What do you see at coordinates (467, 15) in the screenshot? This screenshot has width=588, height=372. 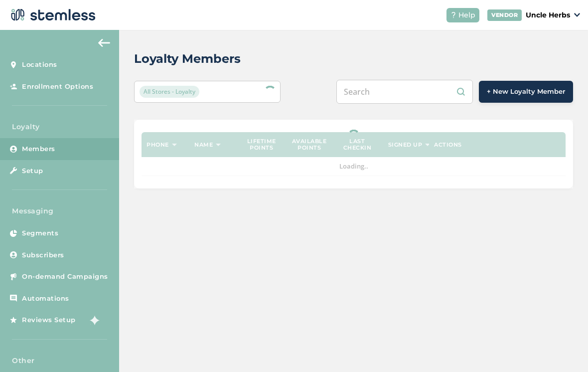 I see `span: Help` at bounding box center [467, 15].